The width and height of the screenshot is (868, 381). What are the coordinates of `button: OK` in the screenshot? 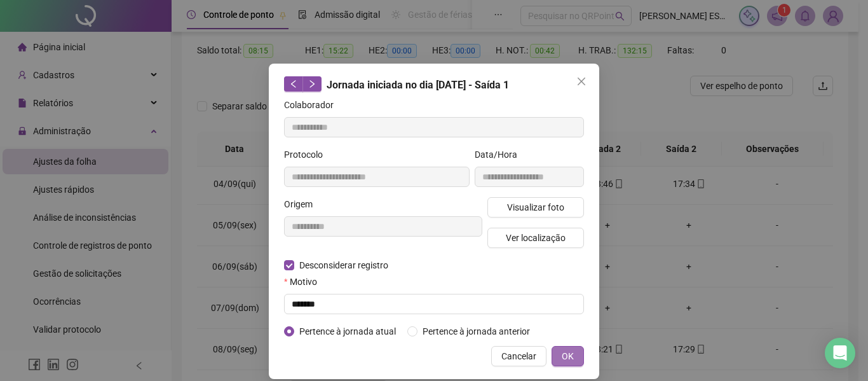 It's located at (567, 356).